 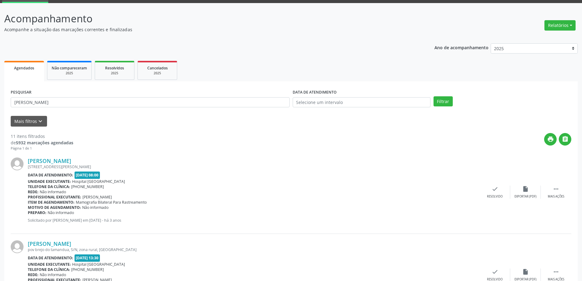 I want to click on i: keyboard_arrow_down, so click(x=40, y=121).